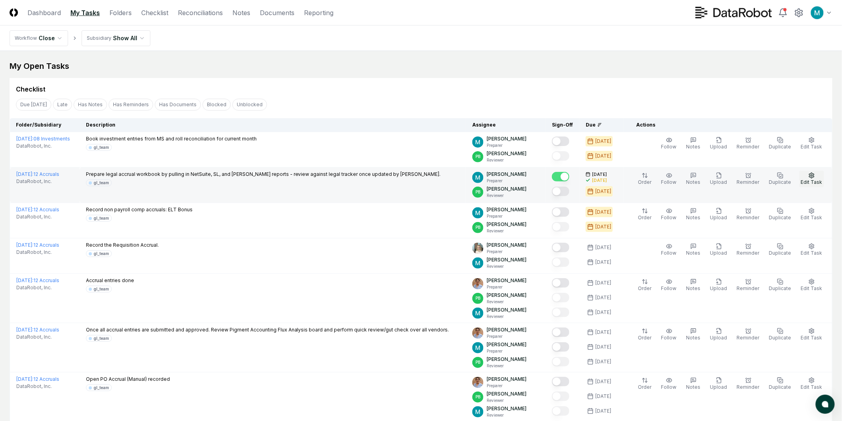 This screenshot has height=421, width=842. What do you see at coordinates (478, 284) in the screenshot?
I see `img: ACg8ocJQMOvmSPd3UL49xc9vpCPVmm11eU3MHvqasztQ5vlRzJrDCoM=s96-c` at bounding box center [478, 284].